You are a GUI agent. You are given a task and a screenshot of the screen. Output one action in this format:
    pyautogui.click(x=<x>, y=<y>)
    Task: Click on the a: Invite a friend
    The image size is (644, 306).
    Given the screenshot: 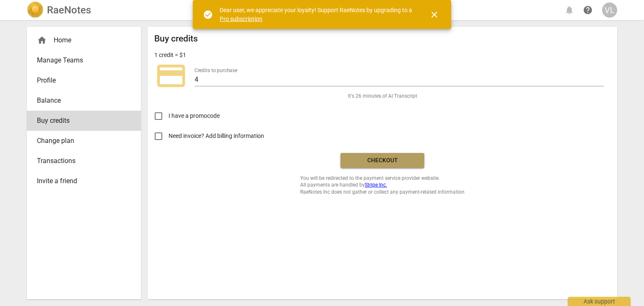 What is the action you would take?
    pyautogui.click(x=84, y=181)
    